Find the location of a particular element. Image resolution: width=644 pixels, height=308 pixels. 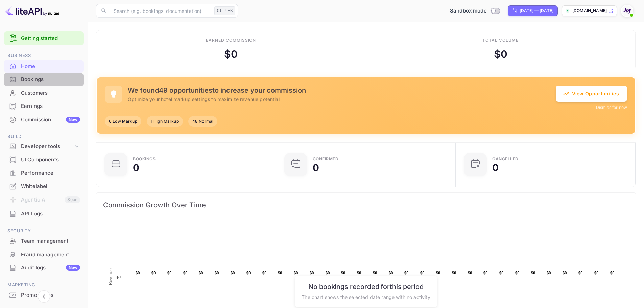

div: Audit logs is located at coordinates (51, 267).